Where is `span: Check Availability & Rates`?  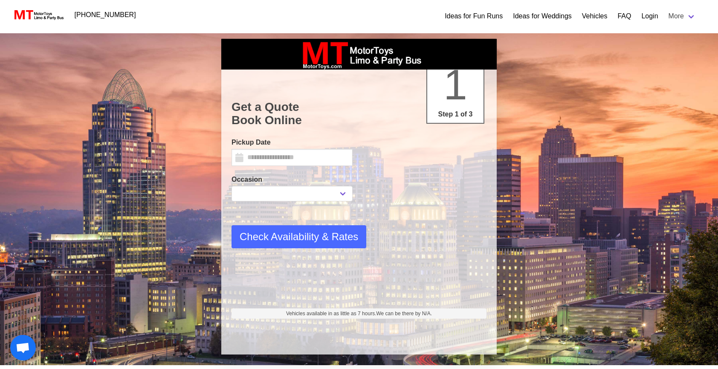
span: Check Availability & Rates is located at coordinates (299, 237).